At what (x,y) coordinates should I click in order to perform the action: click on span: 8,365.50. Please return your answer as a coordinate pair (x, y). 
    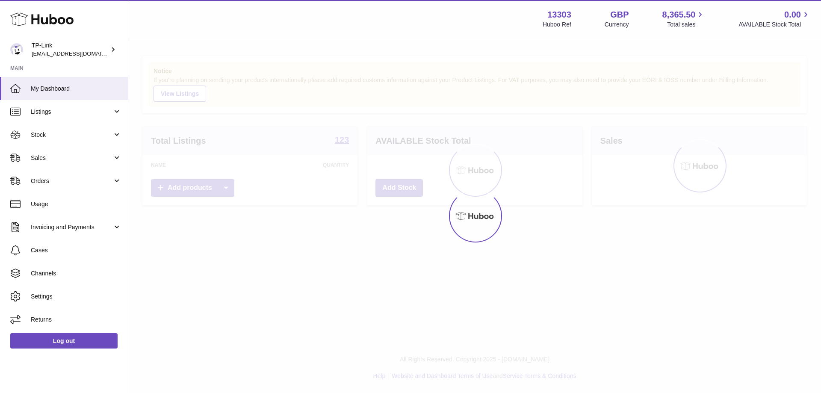
    Looking at the image, I should click on (679, 15).